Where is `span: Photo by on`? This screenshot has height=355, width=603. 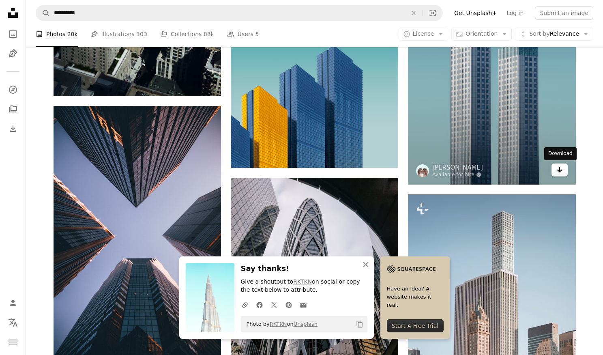 span: Photo by on is located at coordinates (280, 324).